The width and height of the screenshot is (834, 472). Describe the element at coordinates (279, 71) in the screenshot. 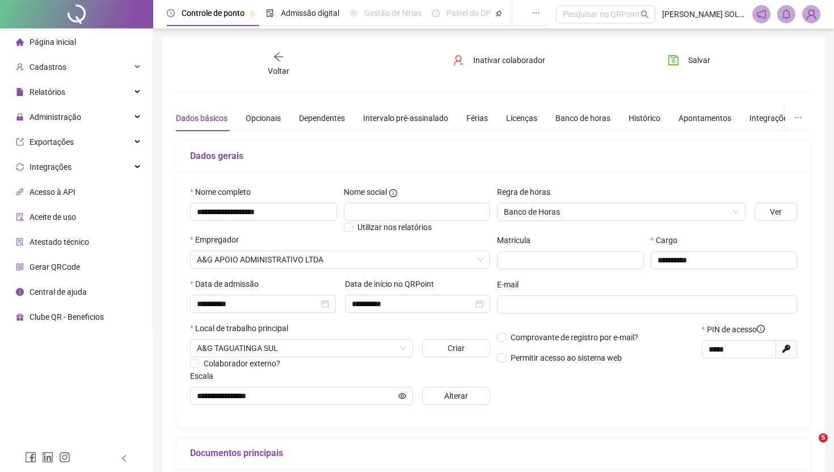

I see `span: Voltar` at that location.